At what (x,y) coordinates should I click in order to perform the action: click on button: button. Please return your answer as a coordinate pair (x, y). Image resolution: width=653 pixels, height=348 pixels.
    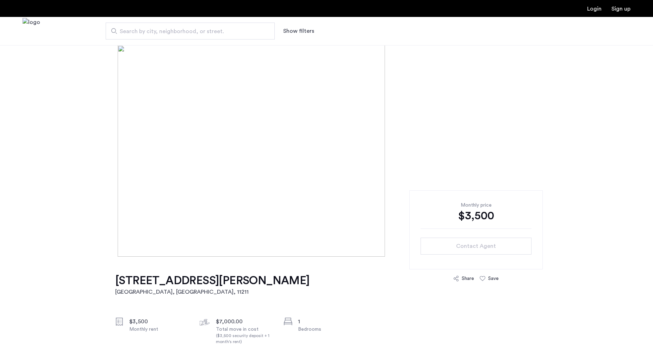
    Looking at the image, I should click on (476, 246).